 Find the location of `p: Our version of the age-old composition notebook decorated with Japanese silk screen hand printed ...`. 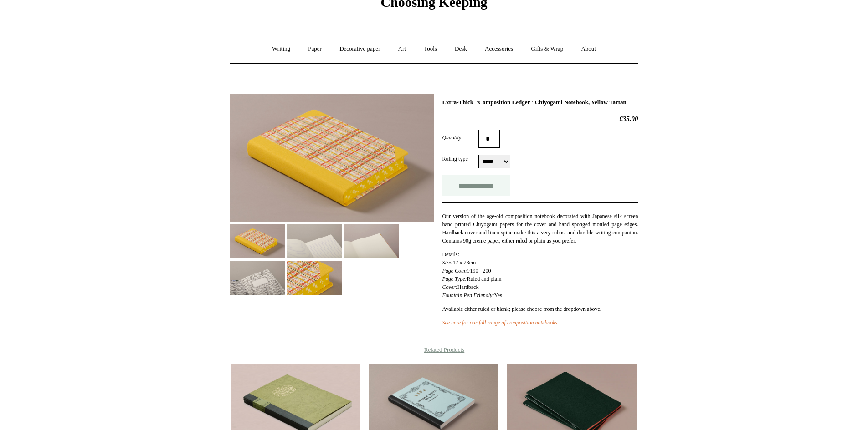

p: Our version of the age-old composition notebook decorated with Japanese silk screen hand printed ... is located at coordinates (540, 229).